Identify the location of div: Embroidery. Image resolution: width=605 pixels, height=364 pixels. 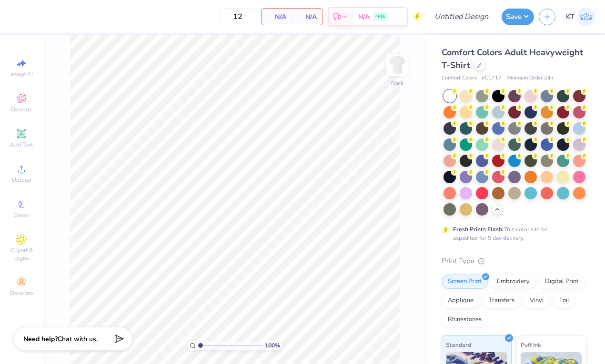
(513, 282).